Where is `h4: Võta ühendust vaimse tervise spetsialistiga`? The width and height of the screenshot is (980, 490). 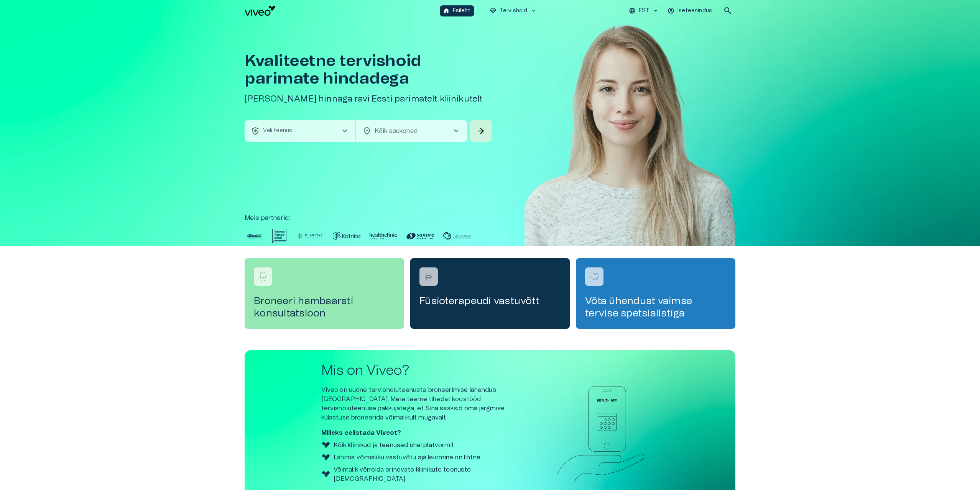
h4: Võta ühendust vaimse tervise spetsialistiga is located at coordinates (655, 307).